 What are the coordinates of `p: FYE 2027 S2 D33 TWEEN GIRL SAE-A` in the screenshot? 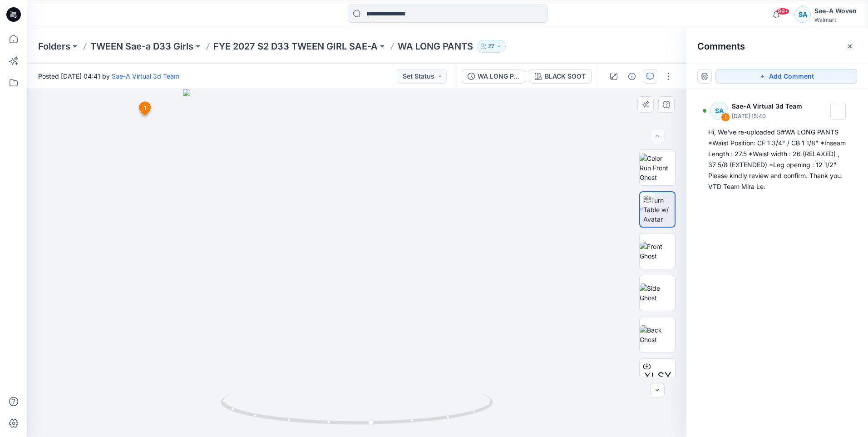 It's located at (295, 47).